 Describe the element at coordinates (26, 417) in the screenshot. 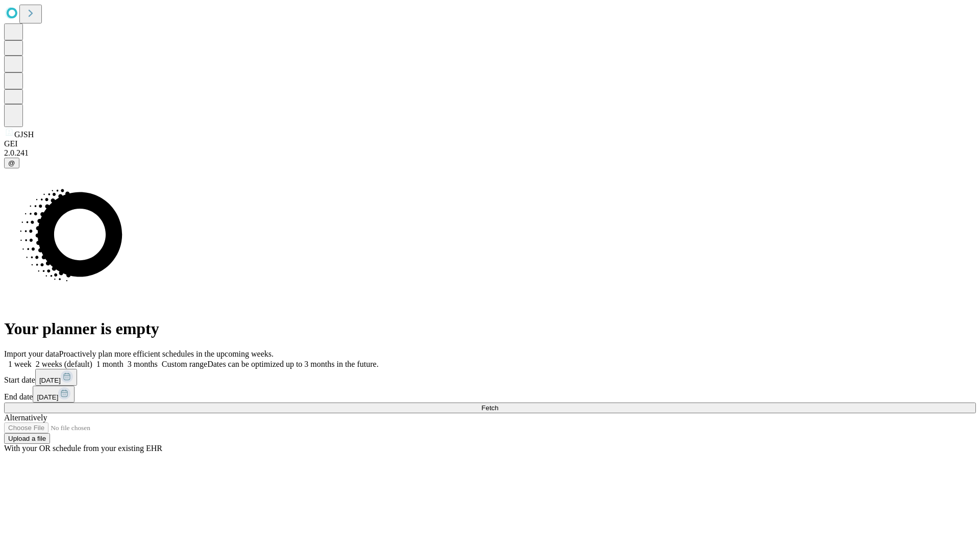

I see `span: Alternatively` at that location.